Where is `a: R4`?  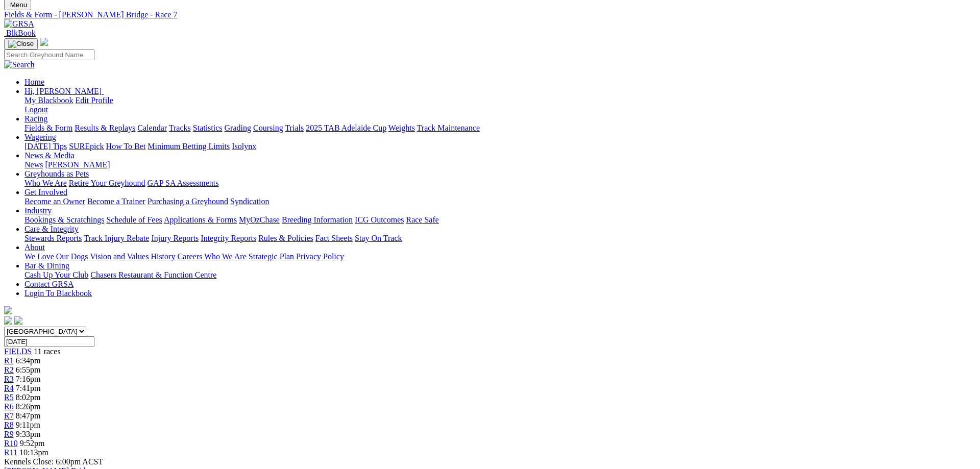 a: R4 is located at coordinates (9, 388).